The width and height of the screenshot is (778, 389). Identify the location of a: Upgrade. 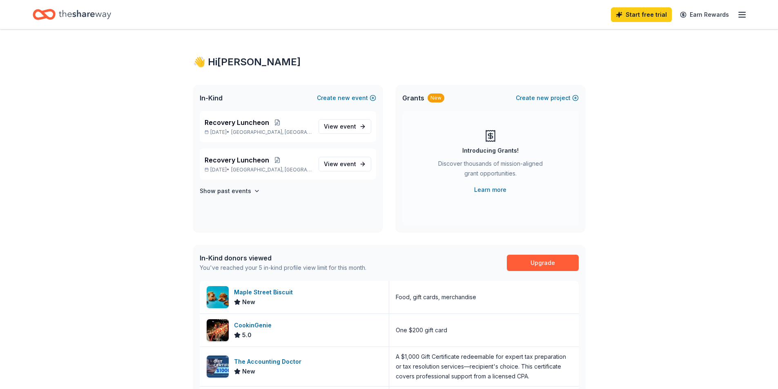
(543, 263).